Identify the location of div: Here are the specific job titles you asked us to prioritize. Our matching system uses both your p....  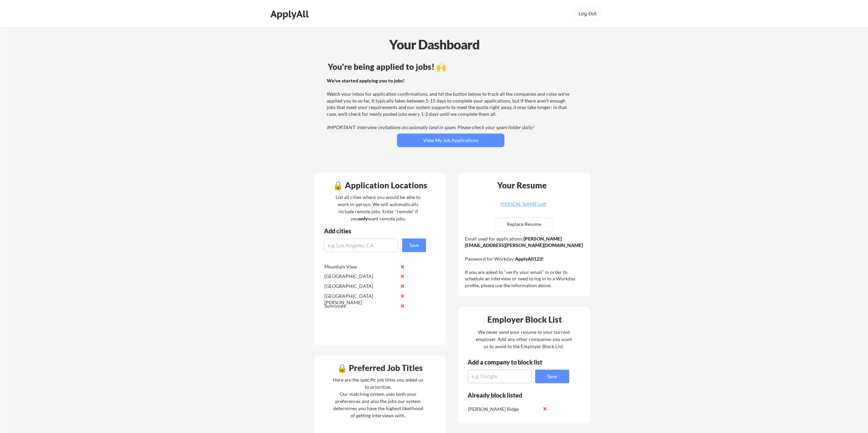
(377, 397).